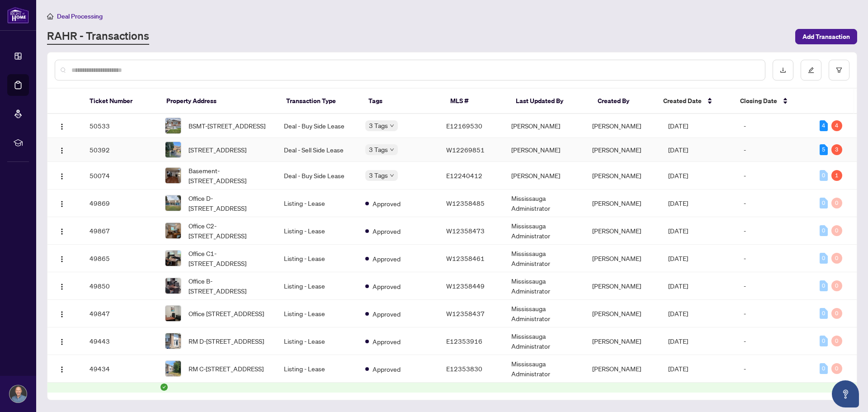 This screenshot has height=412, width=868. What do you see at coordinates (549, 102) in the screenshot?
I see `th: Last Updated By` at bounding box center [549, 102].